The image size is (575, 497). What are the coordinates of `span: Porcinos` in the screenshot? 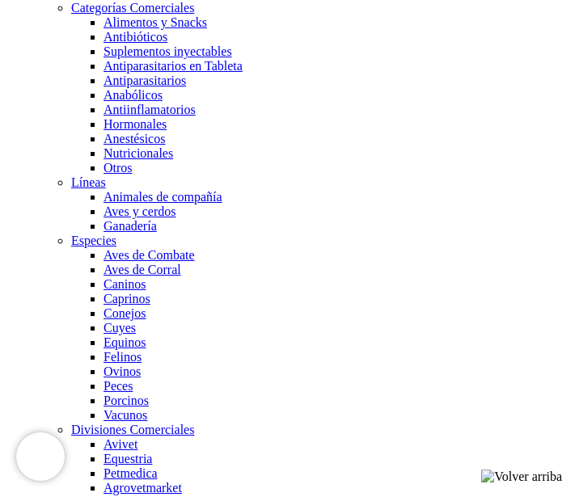 It's located at (126, 400).